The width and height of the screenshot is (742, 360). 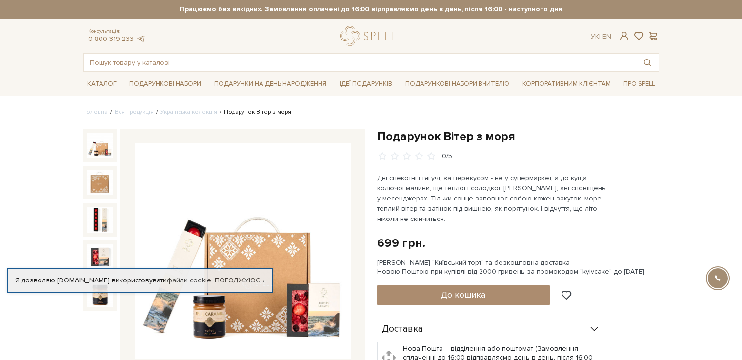 I want to click on a: Каталог, so click(x=102, y=84).